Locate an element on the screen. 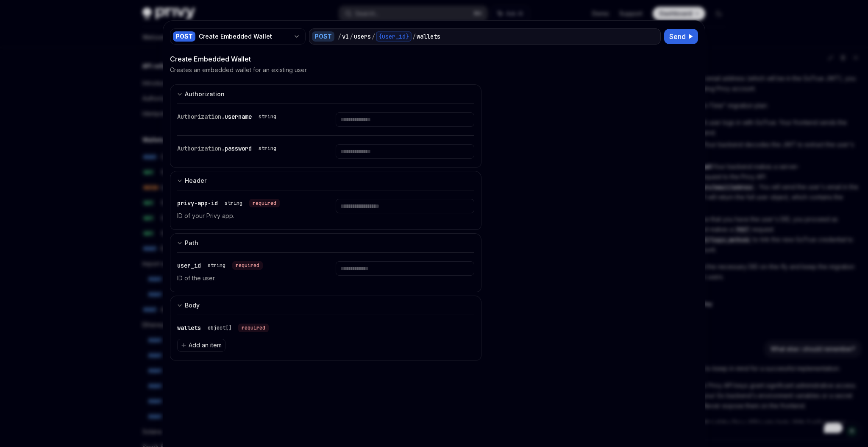 This screenshot has height=447, width=868. div: users is located at coordinates (362, 36).